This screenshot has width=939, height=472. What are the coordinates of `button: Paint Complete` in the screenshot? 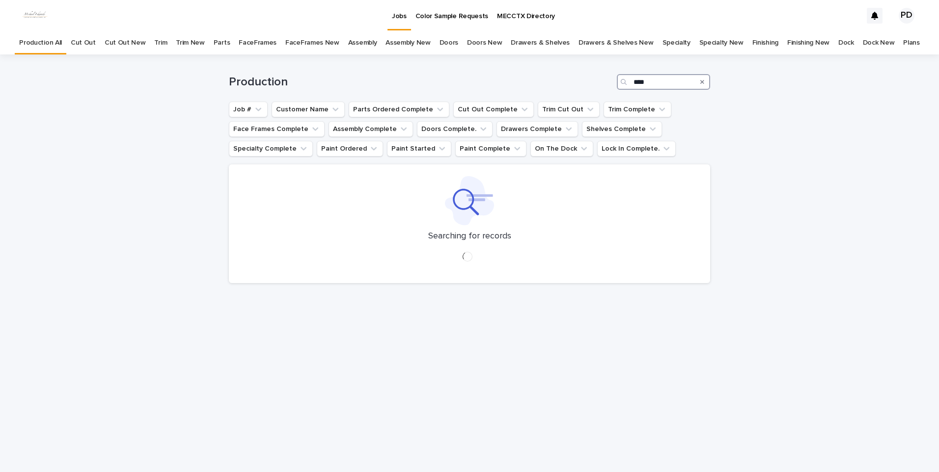 It's located at (490, 149).